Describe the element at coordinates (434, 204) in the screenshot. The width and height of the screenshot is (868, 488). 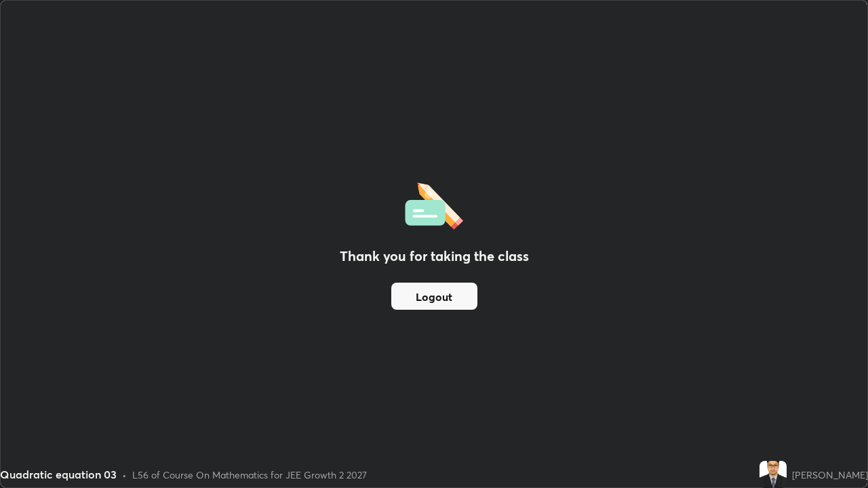
I see `img: offlineFeedback.1438e8b3.svg` at that location.